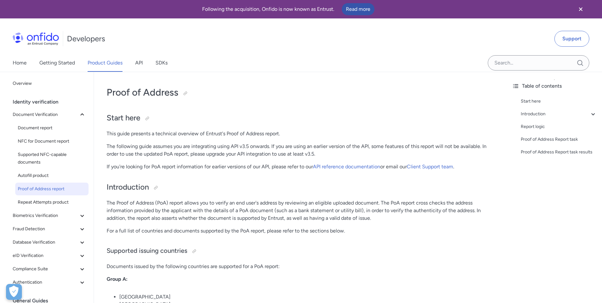 This screenshot has width=602, height=303. Describe the element at coordinates (52, 189) in the screenshot. I see `span: Proof of Address report` at that location.